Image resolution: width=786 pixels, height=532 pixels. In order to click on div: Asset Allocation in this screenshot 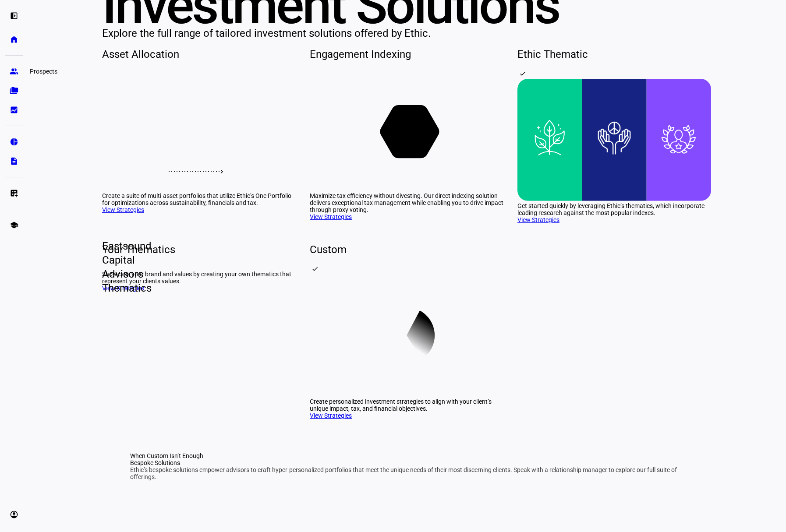, I will do `click(199, 54)`.